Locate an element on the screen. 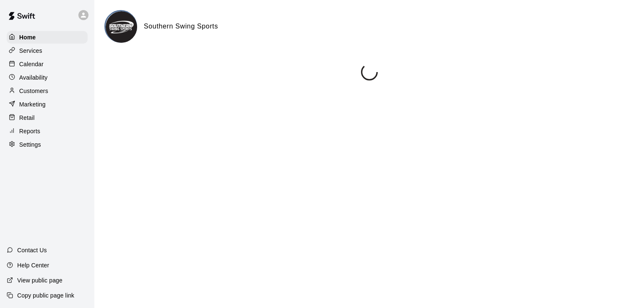  h6: Southern Swing Sports is located at coordinates (181, 26).